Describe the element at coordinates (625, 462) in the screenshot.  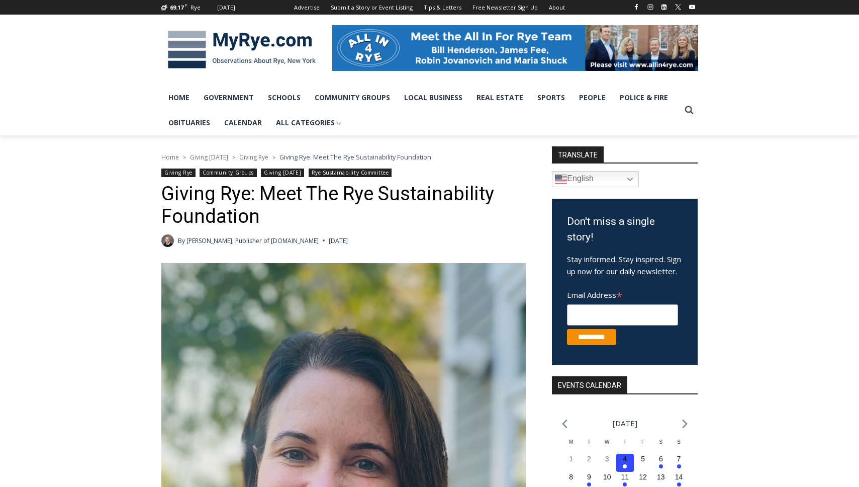
I see `button: 4 Has events` at that location.